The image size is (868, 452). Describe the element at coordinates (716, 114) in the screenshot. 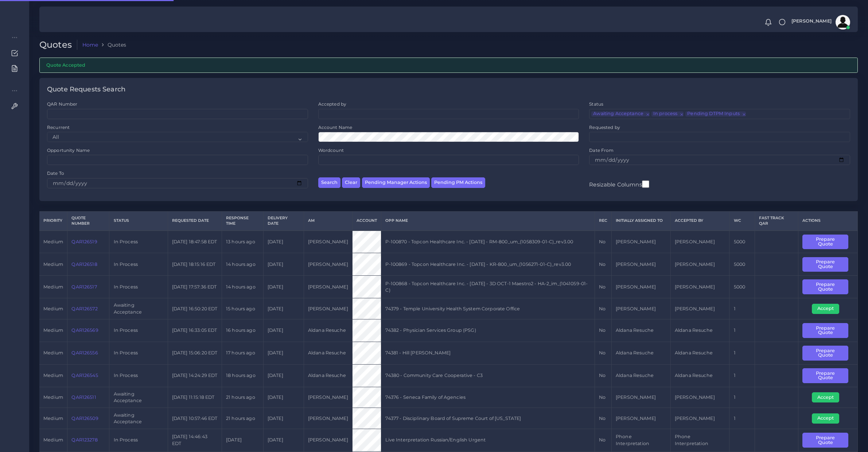

I see `li: Pending DTPM Inputs` at that location.